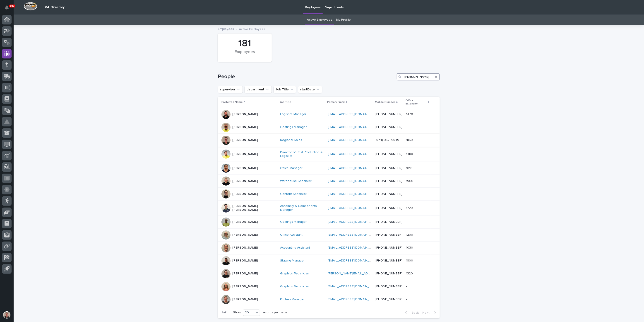 This screenshot has width=644, height=322. Describe the element at coordinates (430, 313) in the screenshot. I see `button: Next` at that location.